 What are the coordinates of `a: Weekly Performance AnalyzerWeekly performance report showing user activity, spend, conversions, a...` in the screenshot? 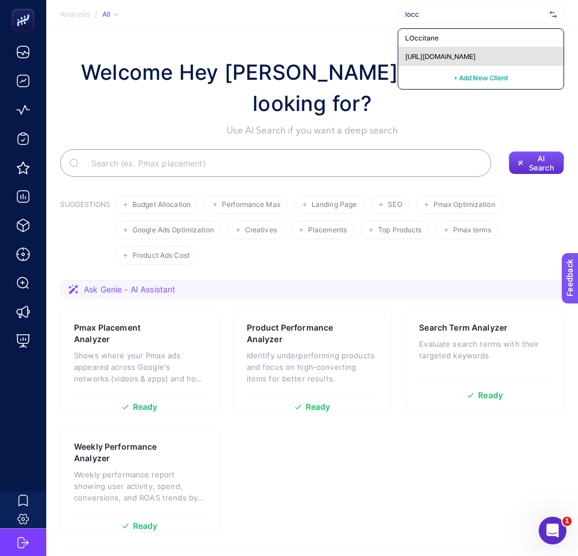 It's located at (139, 479).